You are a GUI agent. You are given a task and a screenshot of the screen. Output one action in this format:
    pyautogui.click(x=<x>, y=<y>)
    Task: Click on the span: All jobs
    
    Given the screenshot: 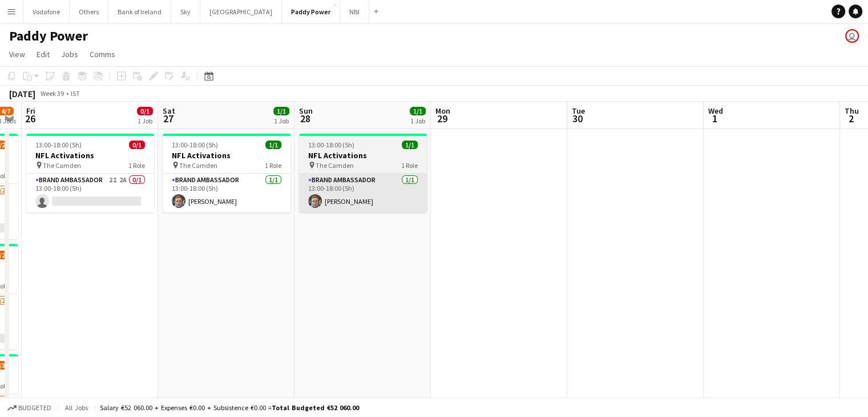 What is the action you would take?
    pyautogui.click(x=77, y=407)
    